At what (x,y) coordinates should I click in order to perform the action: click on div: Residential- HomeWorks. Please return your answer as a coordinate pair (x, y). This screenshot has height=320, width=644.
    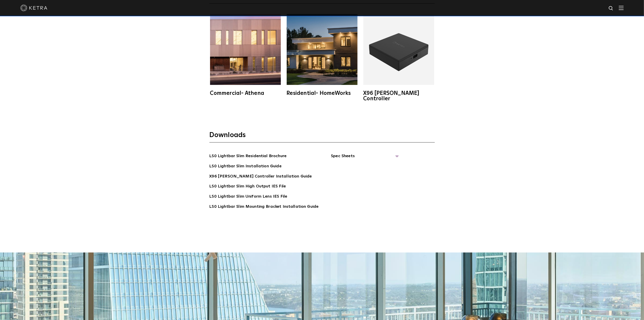
    Looking at the image, I should click on (322, 93).